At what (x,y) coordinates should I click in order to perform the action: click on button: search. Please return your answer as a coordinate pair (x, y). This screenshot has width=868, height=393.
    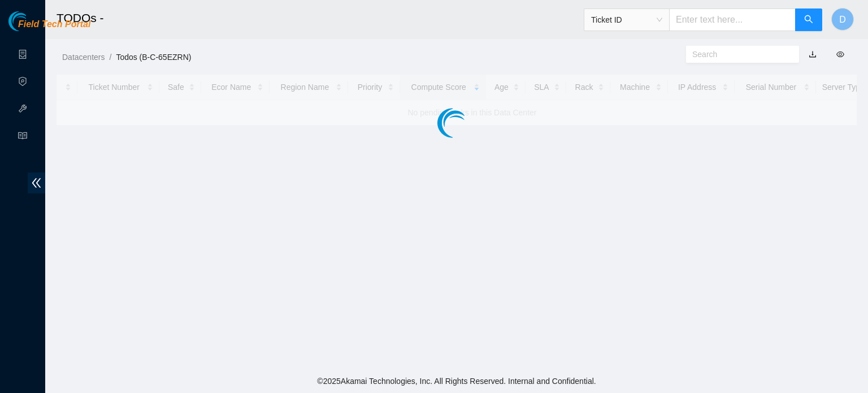
    Looking at the image, I should click on (809, 20).